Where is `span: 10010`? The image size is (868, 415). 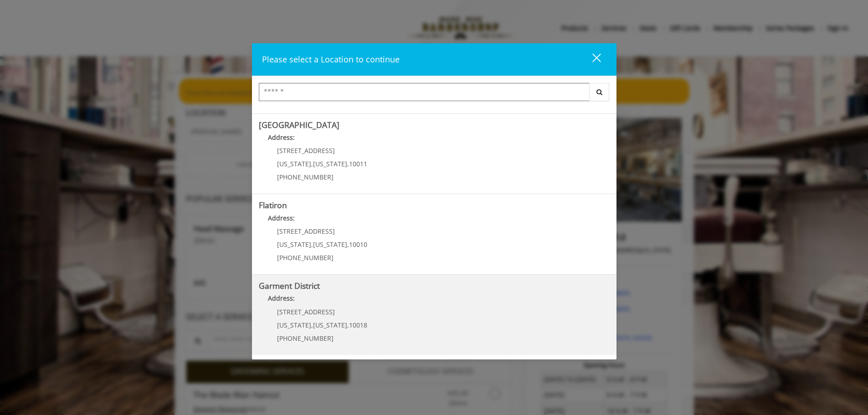
span: 10010 is located at coordinates (358, 244).